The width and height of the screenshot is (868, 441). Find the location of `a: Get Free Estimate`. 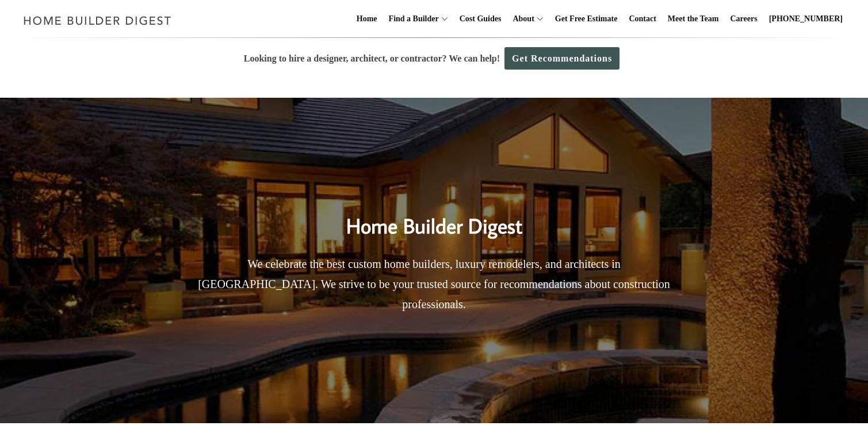

a: Get Free Estimate is located at coordinates (587, 19).